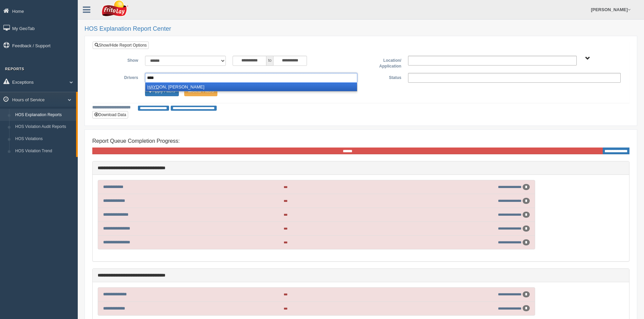 The width and height of the screenshot is (644, 319). I want to click on span: to, so click(270, 61).